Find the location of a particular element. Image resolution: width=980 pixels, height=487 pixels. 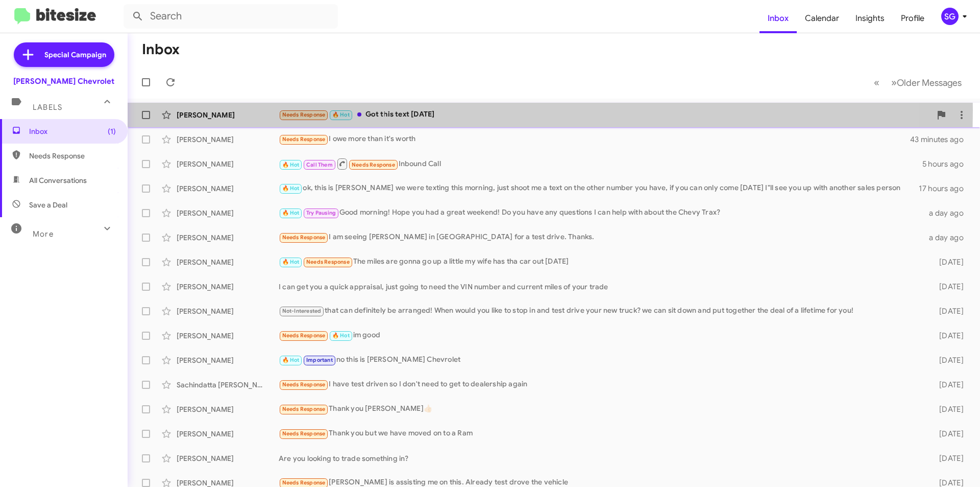

div: Are you looking to trade something in? is located at coordinates (601, 458).